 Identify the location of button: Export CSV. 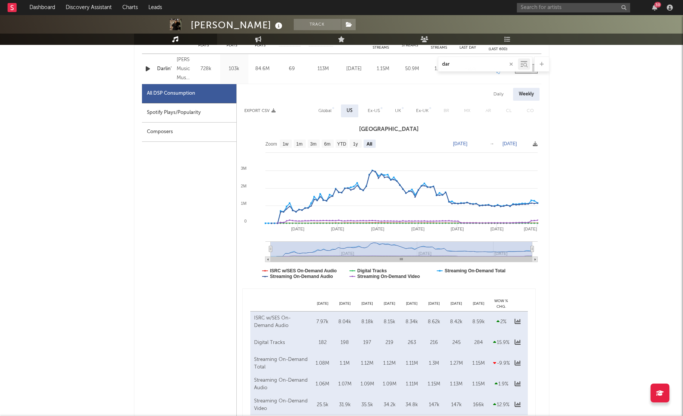
(260, 111).